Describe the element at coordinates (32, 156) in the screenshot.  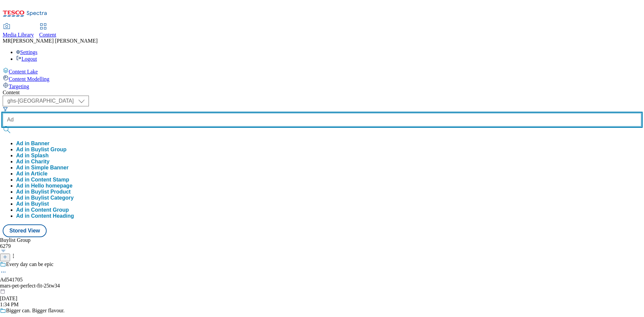
I see `button: Ad in Splash` at that location.